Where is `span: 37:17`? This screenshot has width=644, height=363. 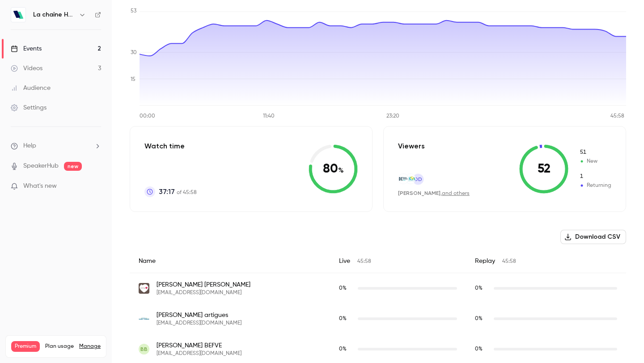
span: 37:17 is located at coordinates (167, 192).